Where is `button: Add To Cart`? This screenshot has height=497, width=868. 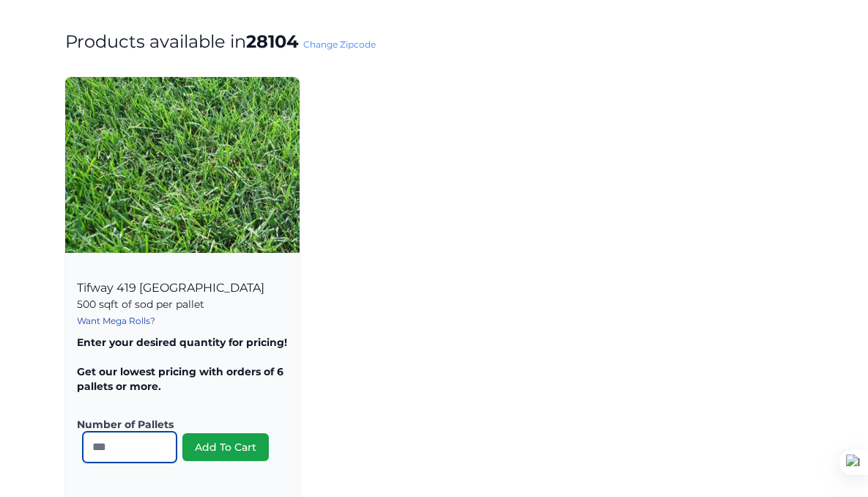
button: Add To Cart is located at coordinates (226, 447).